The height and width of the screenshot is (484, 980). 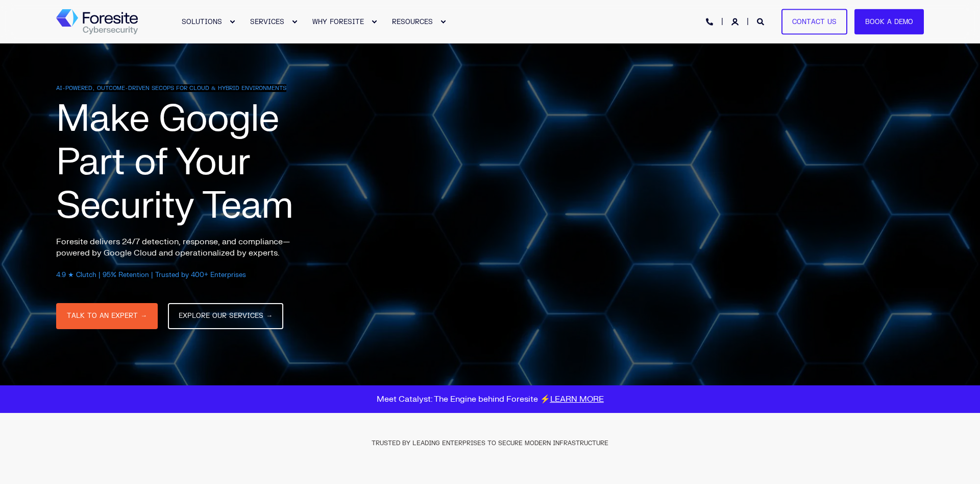 What do you see at coordinates (412, 21) in the screenshot?
I see `span: RESOURCES` at bounding box center [412, 21].